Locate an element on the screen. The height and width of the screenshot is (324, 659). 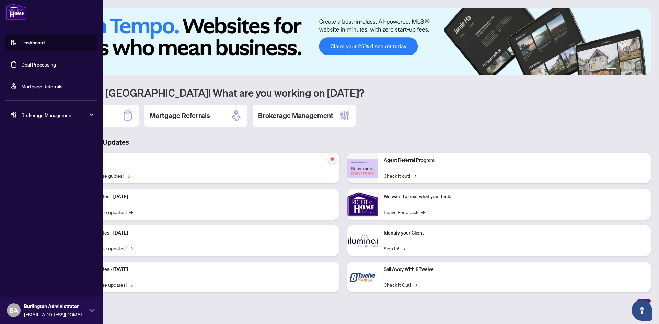
a: Deal Processing is located at coordinates (38, 65).